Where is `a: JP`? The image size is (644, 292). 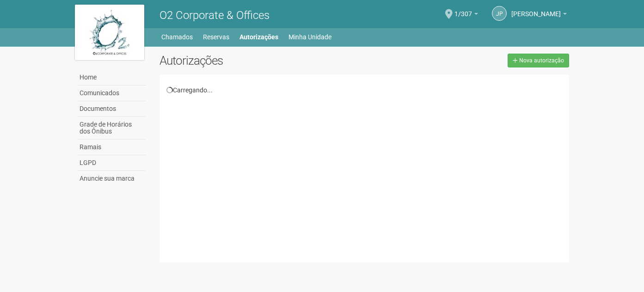
a: JP is located at coordinates (499, 13).